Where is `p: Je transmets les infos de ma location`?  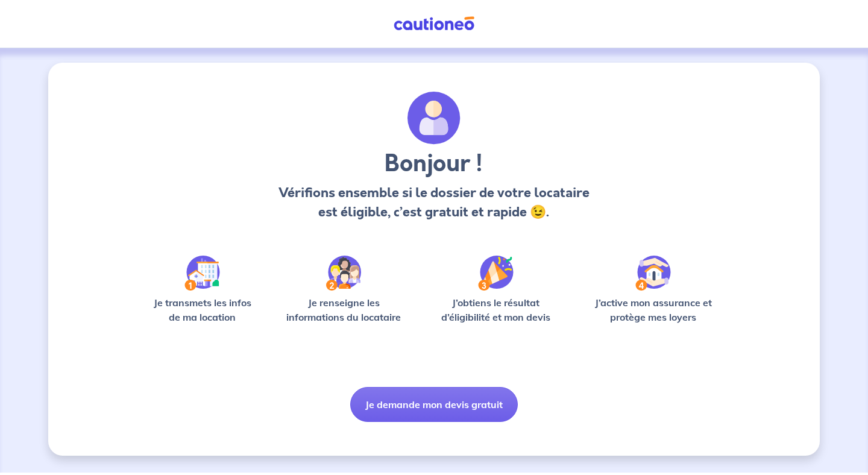 p: Je transmets les infos de ma location is located at coordinates (202, 310).